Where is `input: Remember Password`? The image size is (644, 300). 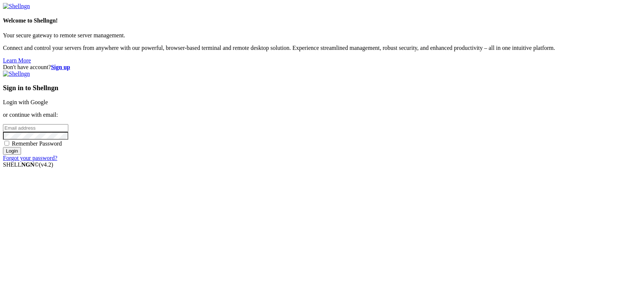 input: Remember Password is located at coordinates (7, 143).